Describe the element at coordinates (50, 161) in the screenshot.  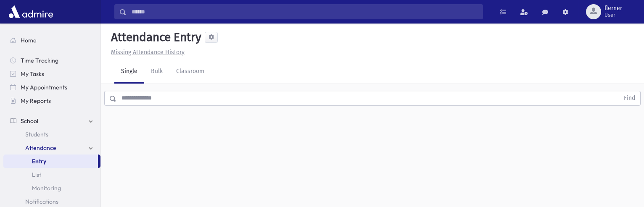
I see `a: Entry` at that location.